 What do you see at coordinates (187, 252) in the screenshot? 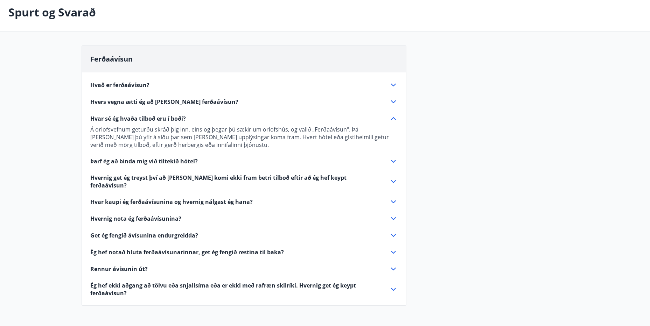
I see `span: Ég hef notað hluta ferðaávísunarinnar, get ég fengið restina til baka?` at bounding box center [187, 252].